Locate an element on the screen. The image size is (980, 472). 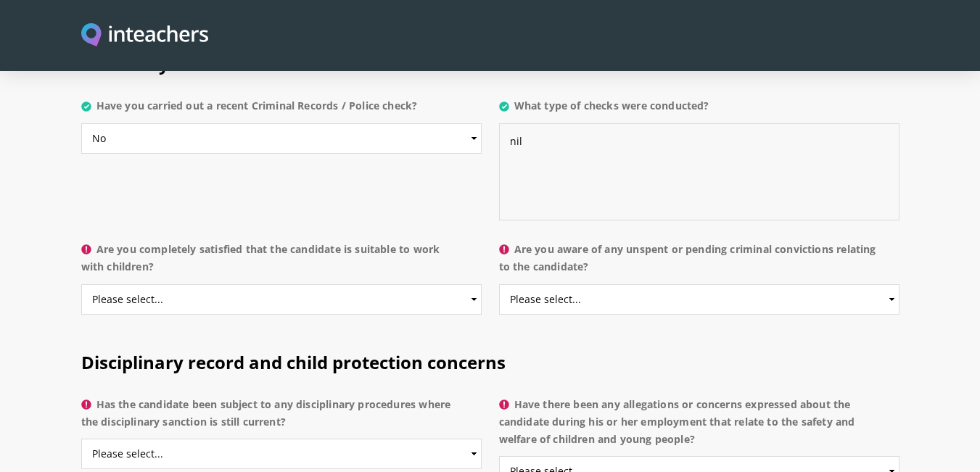
label: Has the candidate been subject to any disciplinary procedures where the disciplinary sanction is ... is located at coordinates (281, 418).